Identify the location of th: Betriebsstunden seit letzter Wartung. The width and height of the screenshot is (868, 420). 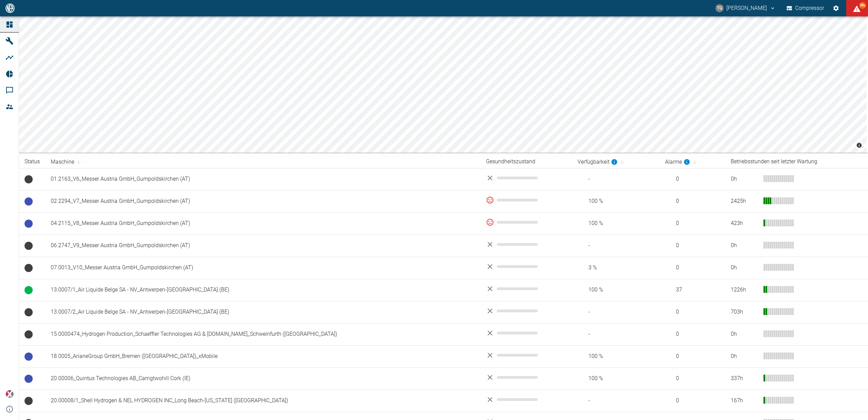
(796, 162).